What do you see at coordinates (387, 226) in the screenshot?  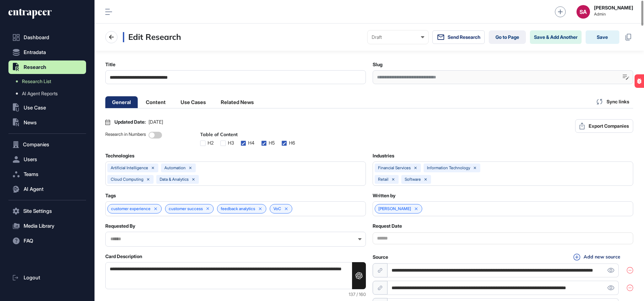 I see `label: Request Date` at bounding box center [387, 226].